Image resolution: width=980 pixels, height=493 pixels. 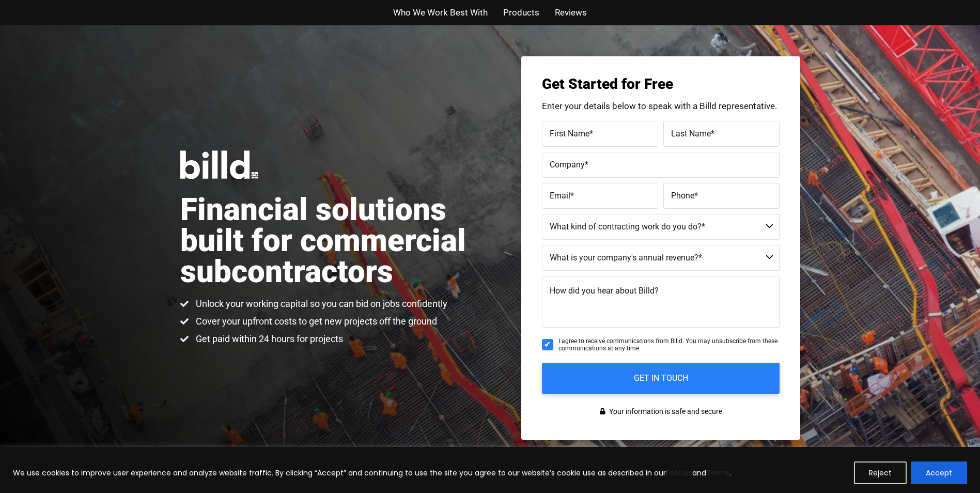 I want to click on p: We use cookies to improve user experience and analyze website traffic. By clicking “Accept” and c..., so click(x=372, y=473).